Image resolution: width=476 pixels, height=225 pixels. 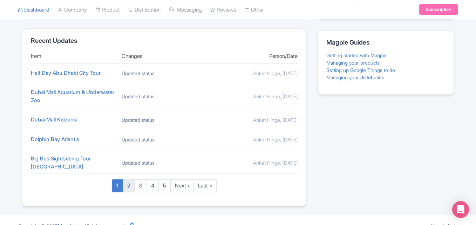 What do you see at coordinates (55, 139) in the screenshot?
I see `a: Dolphin Bay Atlantis` at bounding box center [55, 139].